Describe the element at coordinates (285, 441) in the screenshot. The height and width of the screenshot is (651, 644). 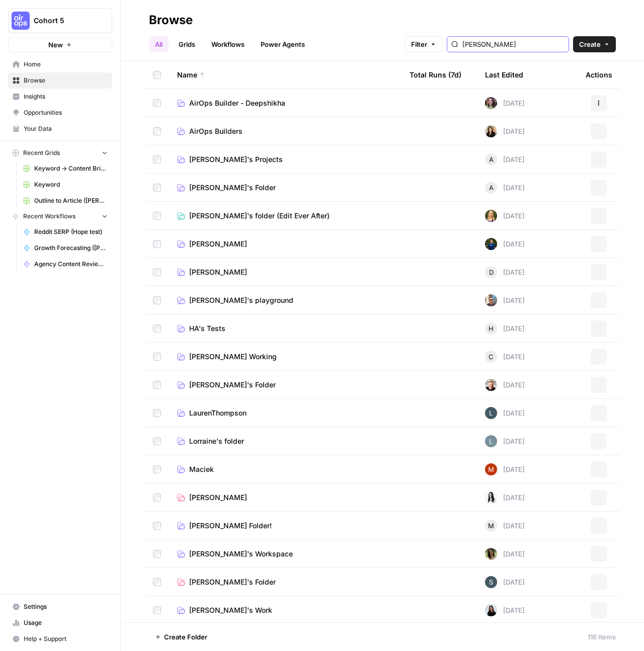
I see `a: Lorraine's folder` at that location.